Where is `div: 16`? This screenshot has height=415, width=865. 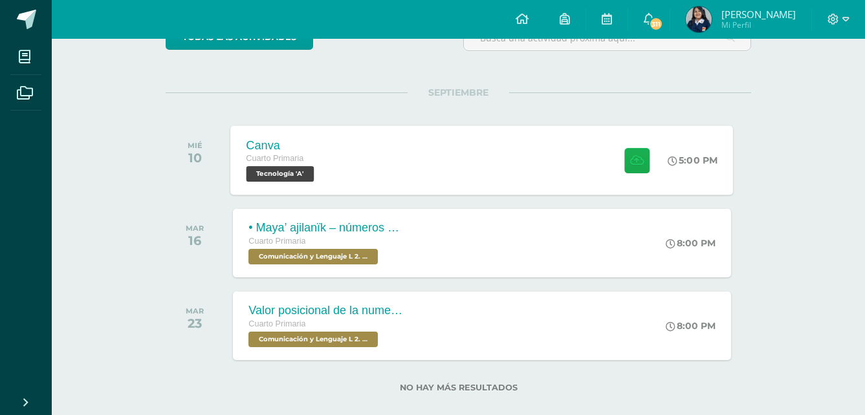
div: 16 is located at coordinates (195, 241).